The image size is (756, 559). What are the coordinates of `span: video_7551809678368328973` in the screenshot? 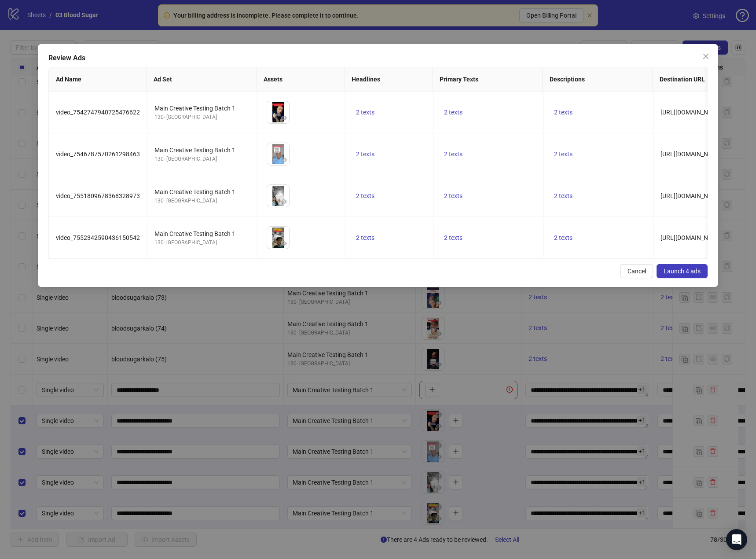 It's located at (98, 196).